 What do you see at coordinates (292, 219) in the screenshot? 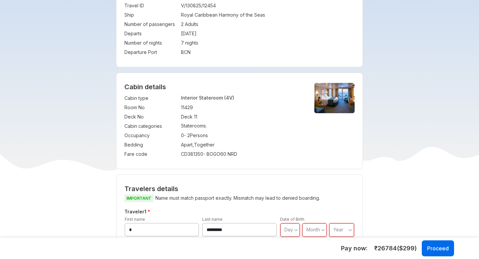
I see `label: Date of Birth` at bounding box center [292, 219].